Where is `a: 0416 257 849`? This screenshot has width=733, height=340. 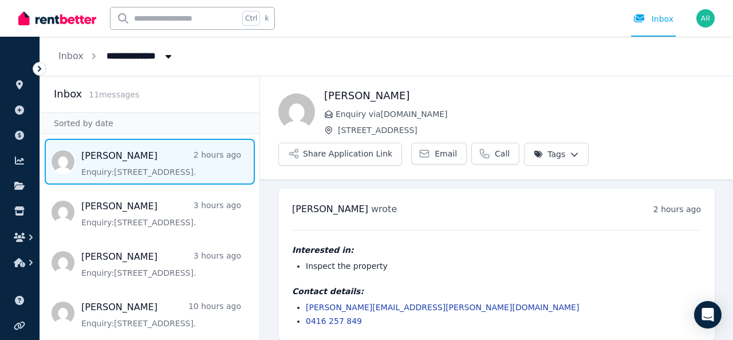 a: 0416 257 849 is located at coordinates (334, 321).